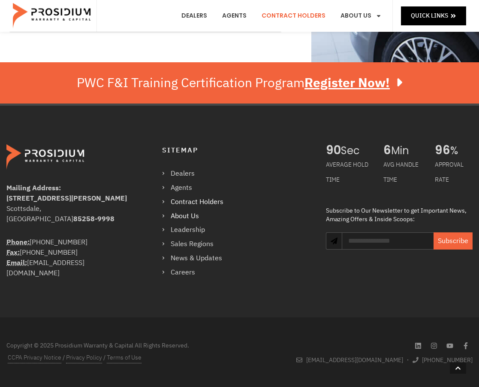  What do you see at coordinates (33, 188) in the screenshot?
I see `b: Mailing Address:` at bounding box center [33, 188].